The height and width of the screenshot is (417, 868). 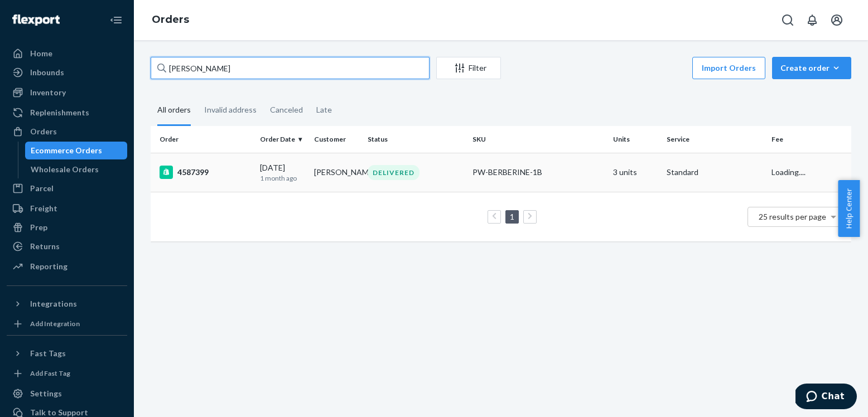 I want to click on button: Help Center, so click(x=848, y=209).